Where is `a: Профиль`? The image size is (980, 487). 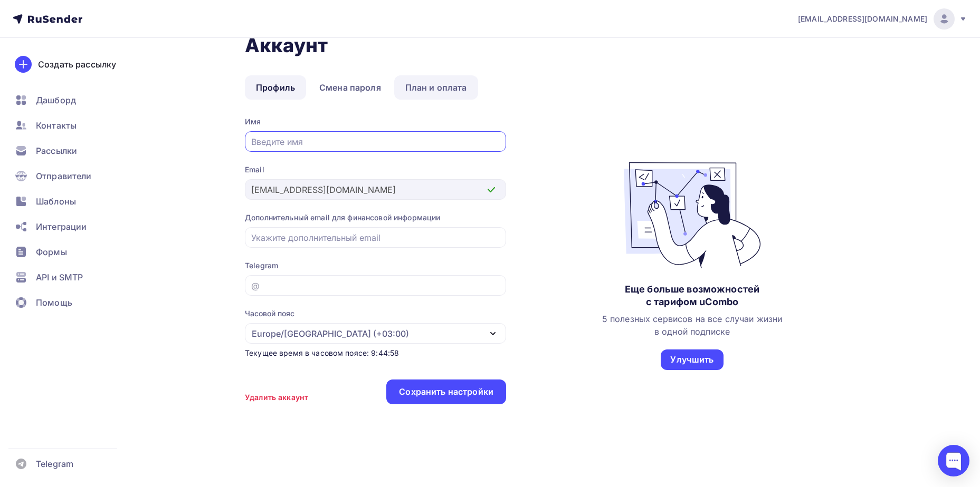
a: Профиль is located at coordinates (275, 88).